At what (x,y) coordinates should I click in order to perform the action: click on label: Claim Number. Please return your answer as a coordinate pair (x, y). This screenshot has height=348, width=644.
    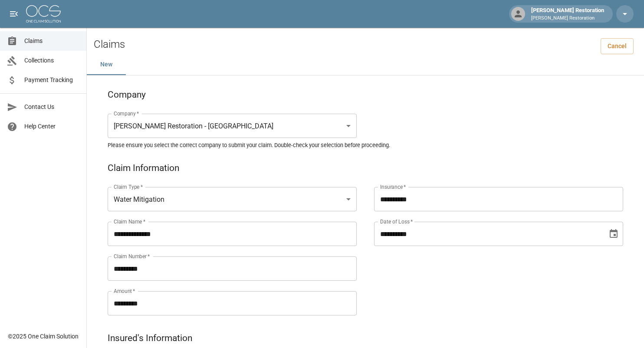
    Looking at the image, I should click on (132, 256).